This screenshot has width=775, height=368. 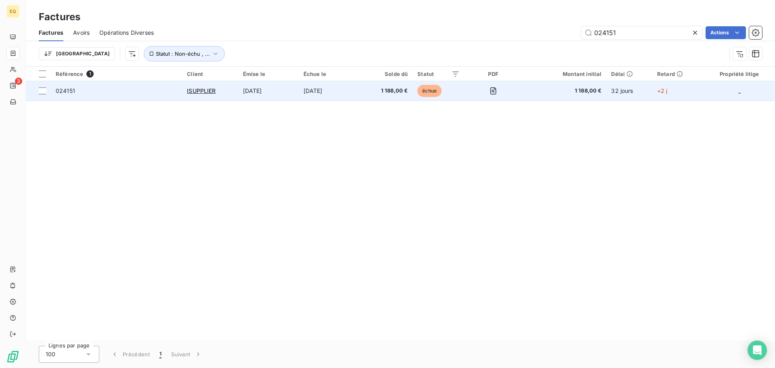 I want to click on div: Propriété litige, so click(x=740, y=74).